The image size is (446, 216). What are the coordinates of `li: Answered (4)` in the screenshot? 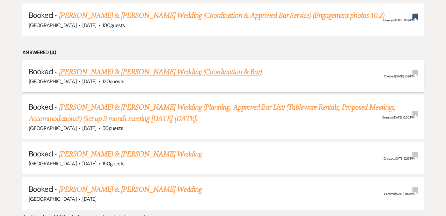 It's located at (223, 53).